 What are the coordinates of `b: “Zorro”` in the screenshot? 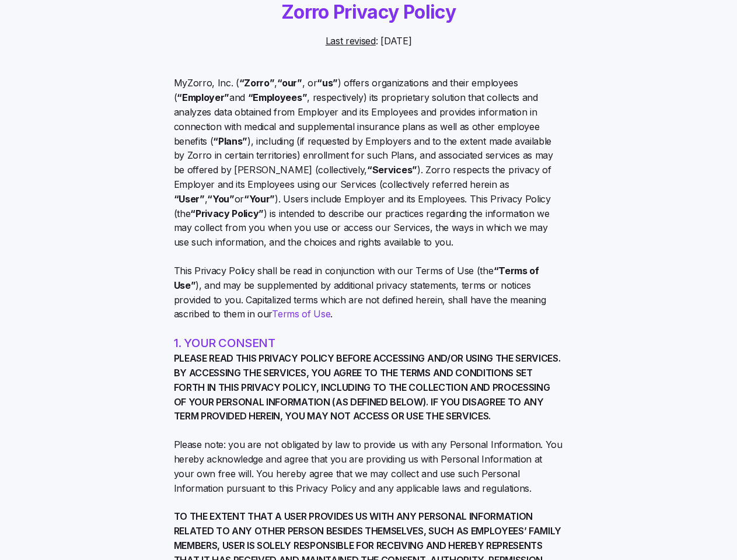 It's located at (257, 83).